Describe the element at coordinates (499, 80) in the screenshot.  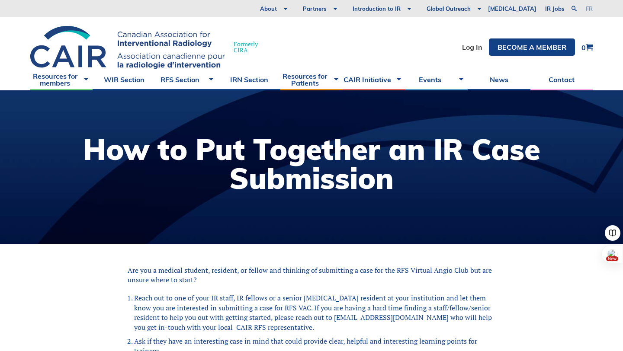
I see `a: News` at that location.